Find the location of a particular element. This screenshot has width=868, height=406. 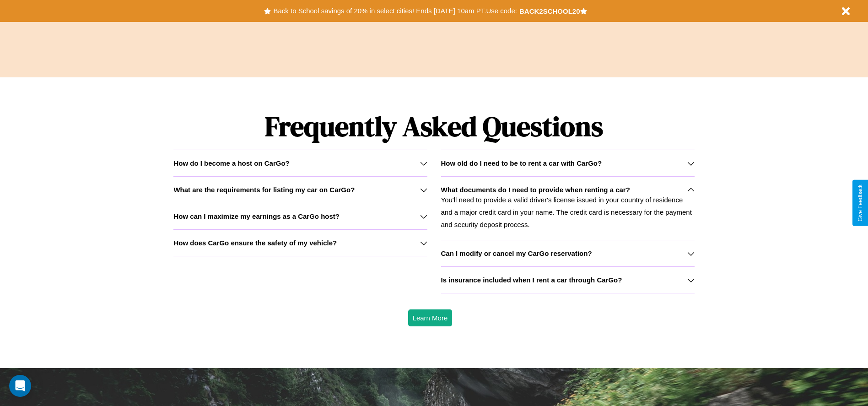

h3: Is insurance included when I rent a car through CarGo? is located at coordinates (532, 280).